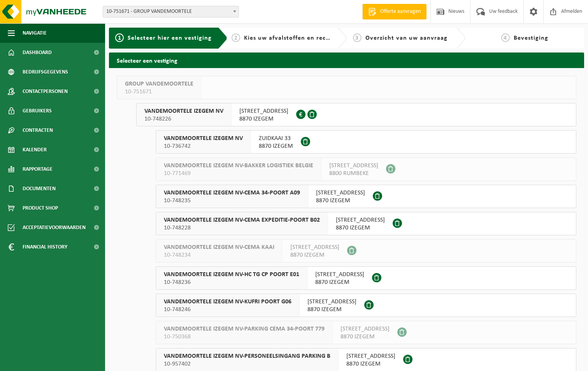 The height and width of the screenshot is (371, 588). What do you see at coordinates (366, 142) in the screenshot?
I see `button: VANDEMOORTELE IZEGEM NV 10-736742 ZUIDKAAI 338870 IZEGEM` at bounding box center [366, 142].